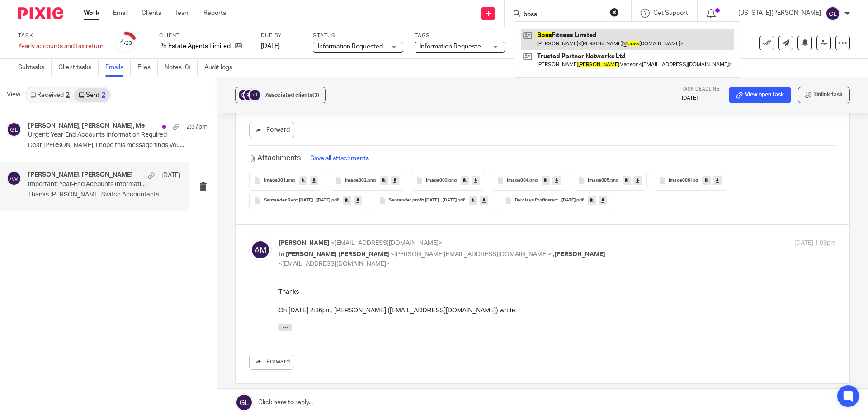 The height and width of the screenshot is (416, 868). Describe the element at coordinates (701, 89) in the screenshot. I see `span: Task deadline` at that location.